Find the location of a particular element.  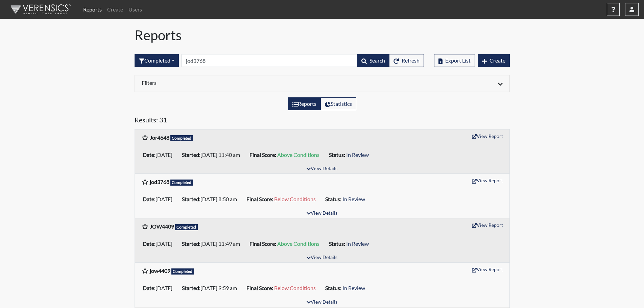

h1: Reports is located at coordinates (322, 35).